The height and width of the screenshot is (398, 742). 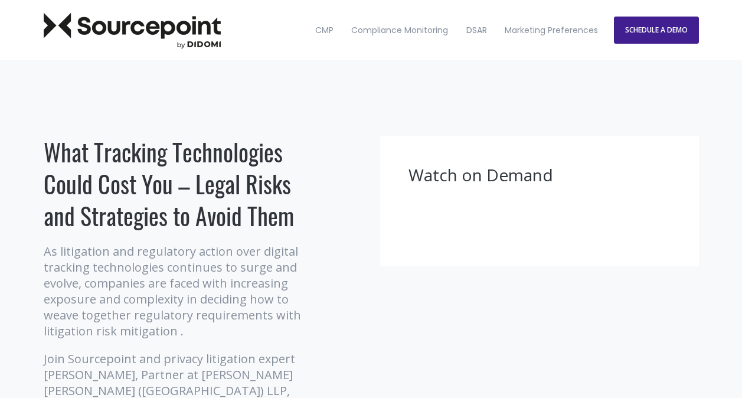 I want to click on img: Sourcepoint Logo Dark, so click(x=132, y=30).